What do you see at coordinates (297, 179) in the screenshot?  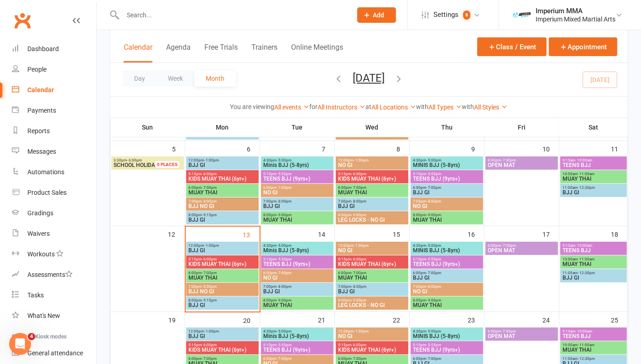 I see `span: TEENS BJJ (9yrs+)` at bounding box center [297, 179].